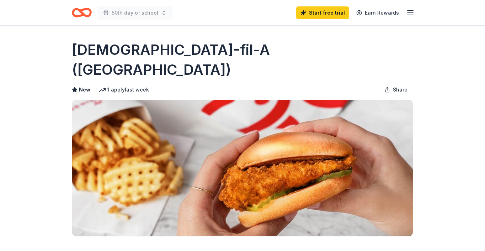  What do you see at coordinates (135, 13) in the screenshot?
I see `span: 50th day of school` at bounding box center [135, 13].